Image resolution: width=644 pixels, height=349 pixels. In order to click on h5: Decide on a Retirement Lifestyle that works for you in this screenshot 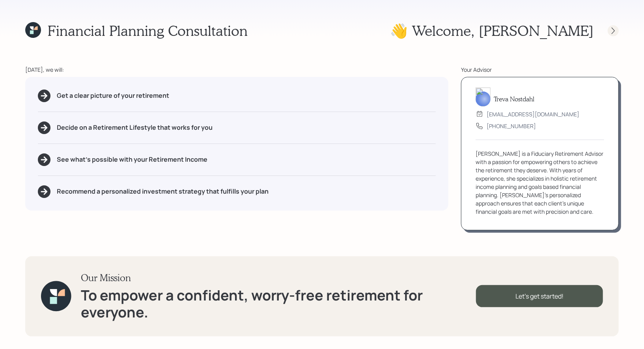, I will do `click(135, 127)`.